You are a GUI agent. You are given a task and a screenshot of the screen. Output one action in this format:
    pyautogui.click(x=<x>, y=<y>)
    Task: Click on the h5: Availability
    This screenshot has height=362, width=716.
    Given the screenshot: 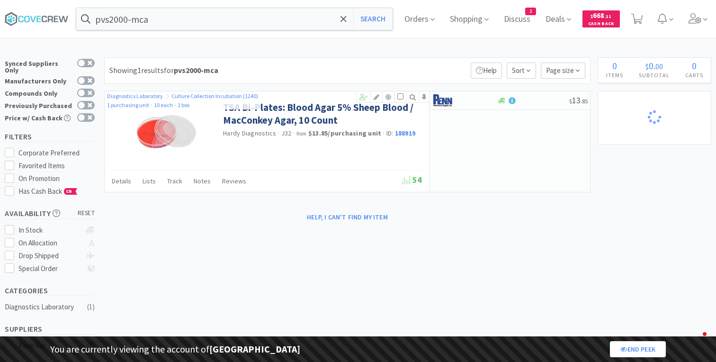 What is the action you would take?
    pyautogui.click(x=50, y=213)
    